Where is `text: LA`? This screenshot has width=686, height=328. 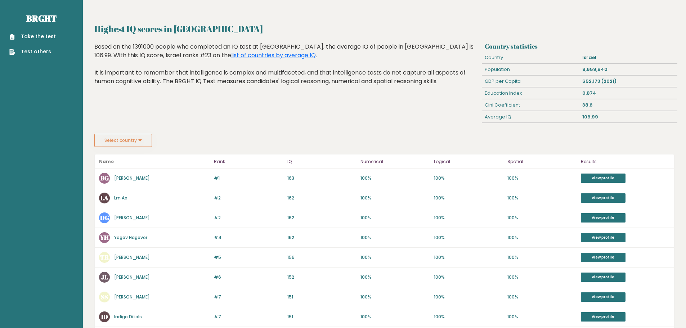
text: LA is located at coordinates (104, 198).